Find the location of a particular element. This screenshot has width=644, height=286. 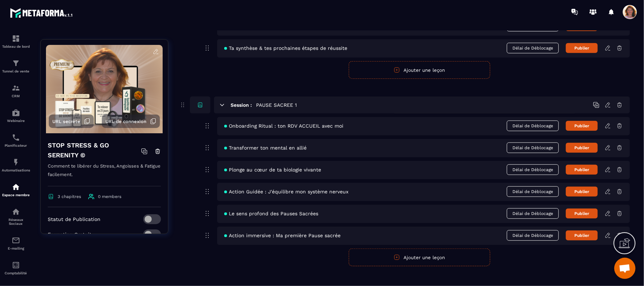

a: automationsautomationsWebinaire is located at coordinates (16, 116).